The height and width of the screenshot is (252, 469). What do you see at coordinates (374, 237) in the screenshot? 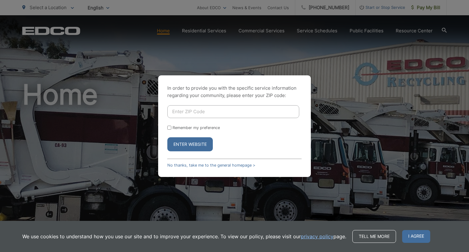
I see `a: Tell me more` at bounding box center [374, 237].